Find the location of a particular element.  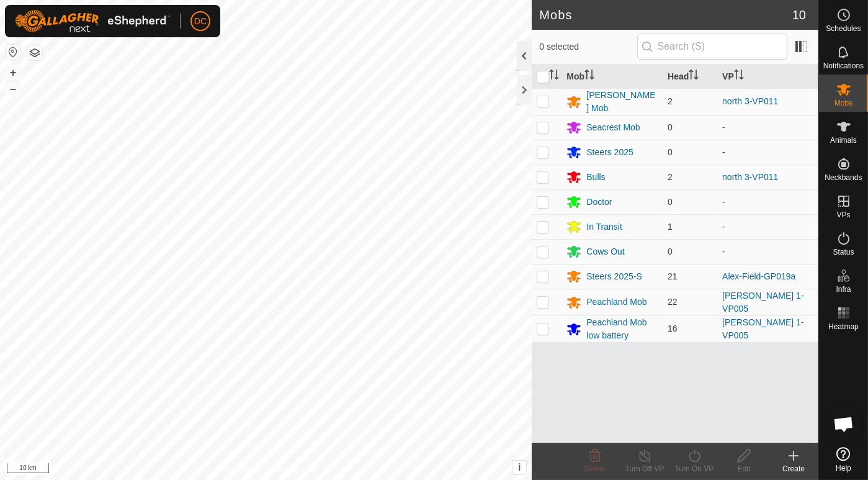

div: Create is located at coordinates (794, 468).